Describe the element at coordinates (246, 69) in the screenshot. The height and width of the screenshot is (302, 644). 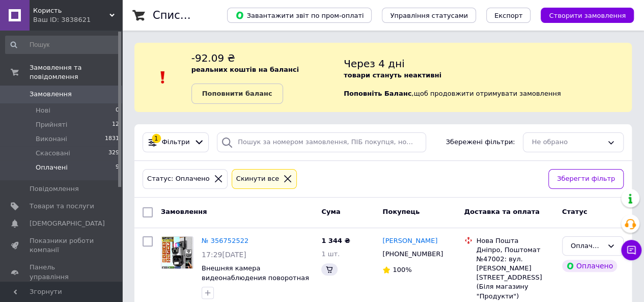
I see `b: реальних коштів на балансі` at that location.